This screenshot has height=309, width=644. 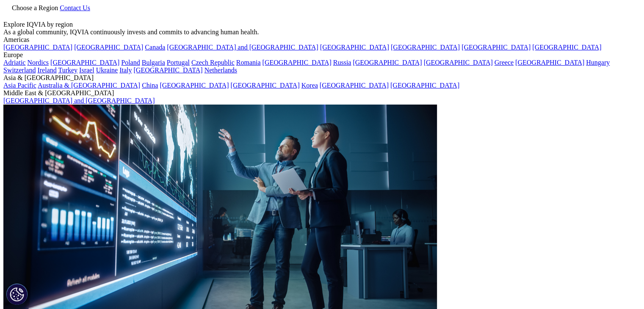 What do you see at coordinates (37, 62) in the screenshot?
I see `a: Nordics` at bounding box center [37, 62].